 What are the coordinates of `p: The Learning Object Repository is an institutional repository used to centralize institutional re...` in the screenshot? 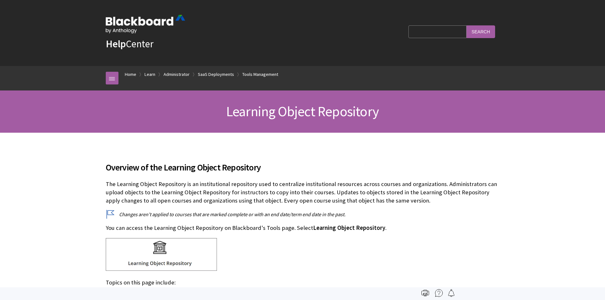 It's located at (303, 192).